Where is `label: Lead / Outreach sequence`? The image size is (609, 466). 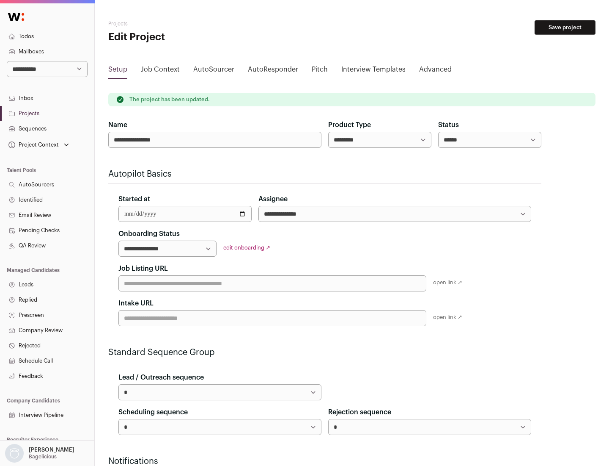
label: Lead / Outreach sequence is located at coordinates (161, 377).